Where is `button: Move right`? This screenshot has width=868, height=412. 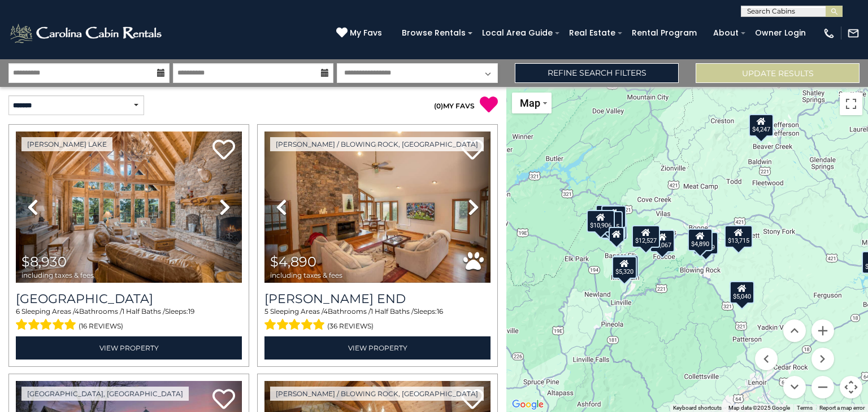
button: Move right is located at coordinates (822, 359).